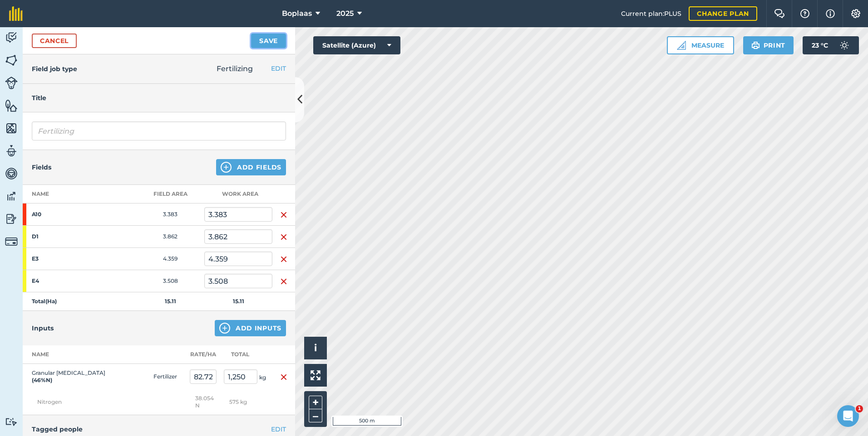 This screenshot has height=436, width=868. Describe the element at coordinates (246, 377) in the screenshot. I see `td: kg` at that location.